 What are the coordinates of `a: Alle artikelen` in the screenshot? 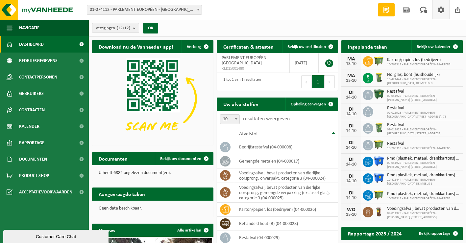 It's located at (192, 231).